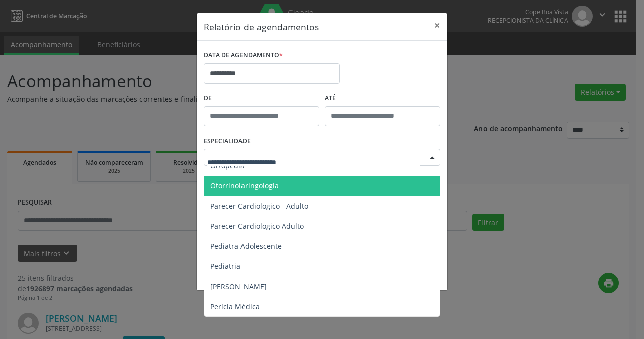 Image resolution: width=644 pixels, height=339 pixels. Describe the element at coordinates (382, 98) in the screenshot. I see `label: ATÉ` at that location.